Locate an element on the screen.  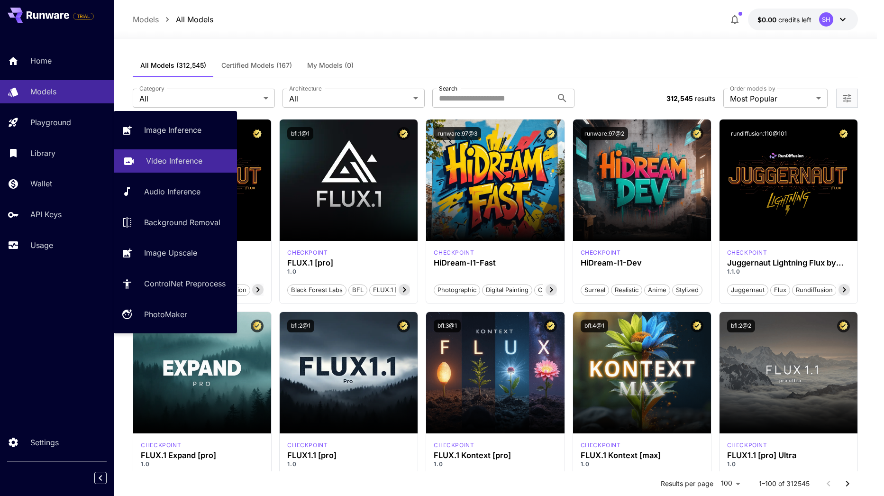
div: FLUX1.1 [pro] Ultra is located at coordinates (788, 455).